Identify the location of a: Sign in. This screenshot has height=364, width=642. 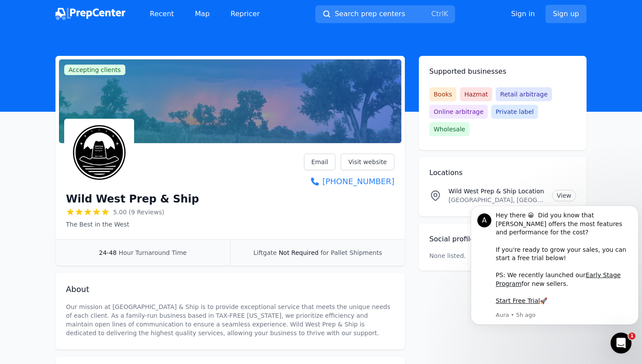
(523, 14).